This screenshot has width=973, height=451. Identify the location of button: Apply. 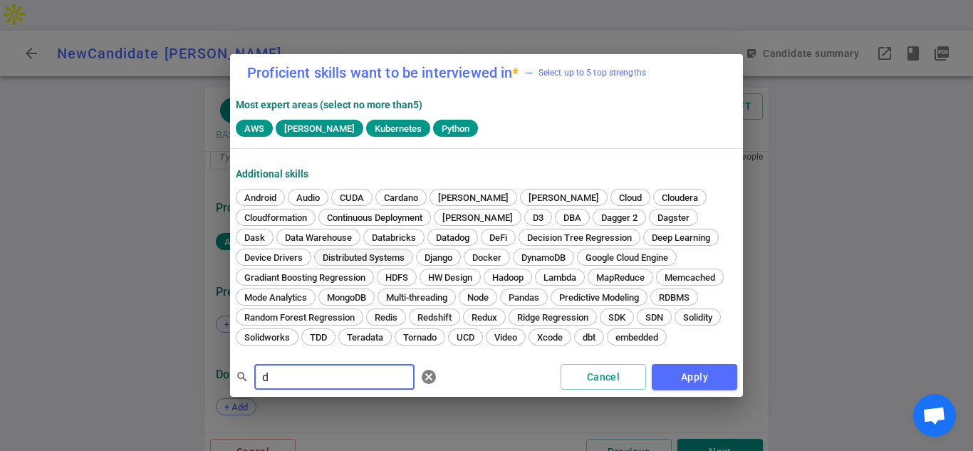
(694, 377).